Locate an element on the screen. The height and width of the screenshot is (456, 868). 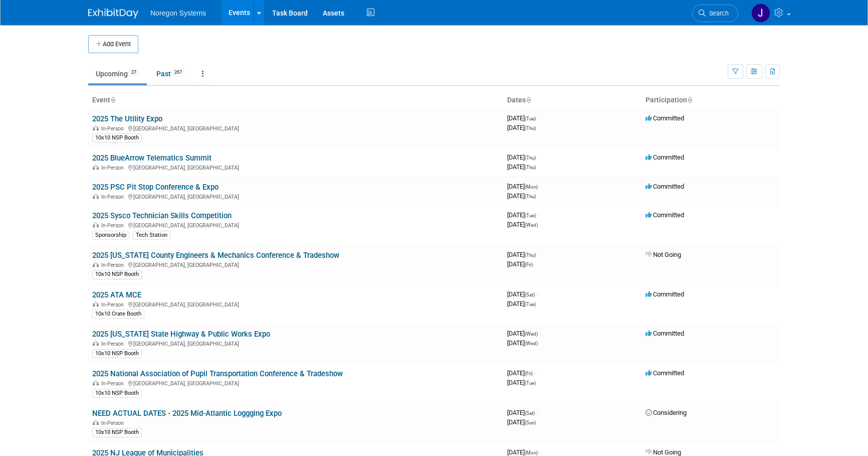
img: Johana Gil is located at coordinates (761, 13).